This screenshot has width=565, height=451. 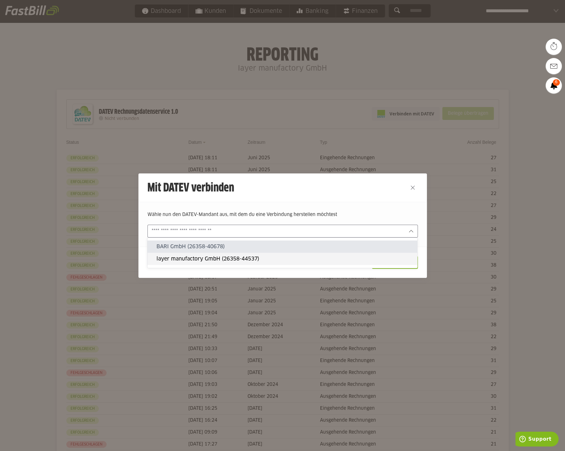 I want to click on sl-option: layer manufactory GmbH (26358-44537), so click(x=283, y=259).